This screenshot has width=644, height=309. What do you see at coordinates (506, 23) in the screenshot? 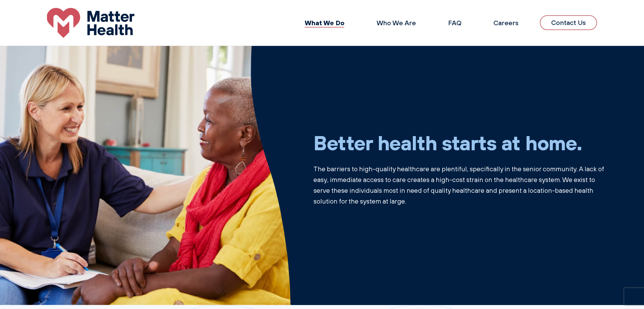
I see `a: Careers` at bounding box center [506, 23].